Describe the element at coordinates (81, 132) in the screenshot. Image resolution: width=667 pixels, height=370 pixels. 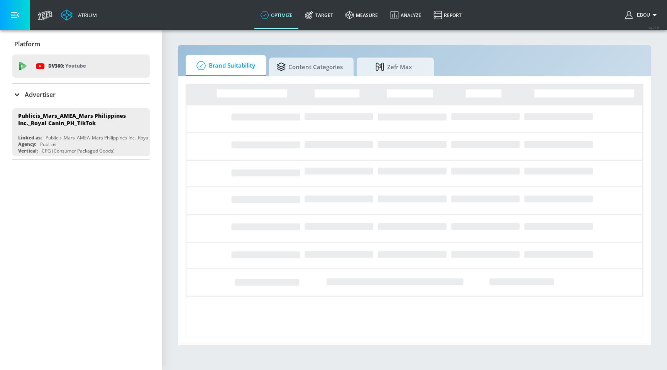
I see `div: Publicis_Mars_AMEA_Mars Philippines Inc._Royal Canin_PH_TikTokLinked as:Publicis_Mars_AMEA_Mars P...` at that location.